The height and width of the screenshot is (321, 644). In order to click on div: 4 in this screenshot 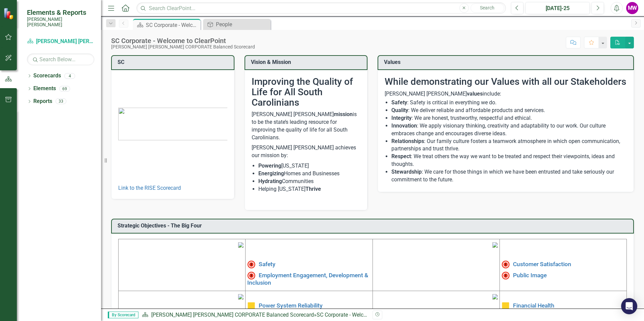, I will do `click(70, 76)`.